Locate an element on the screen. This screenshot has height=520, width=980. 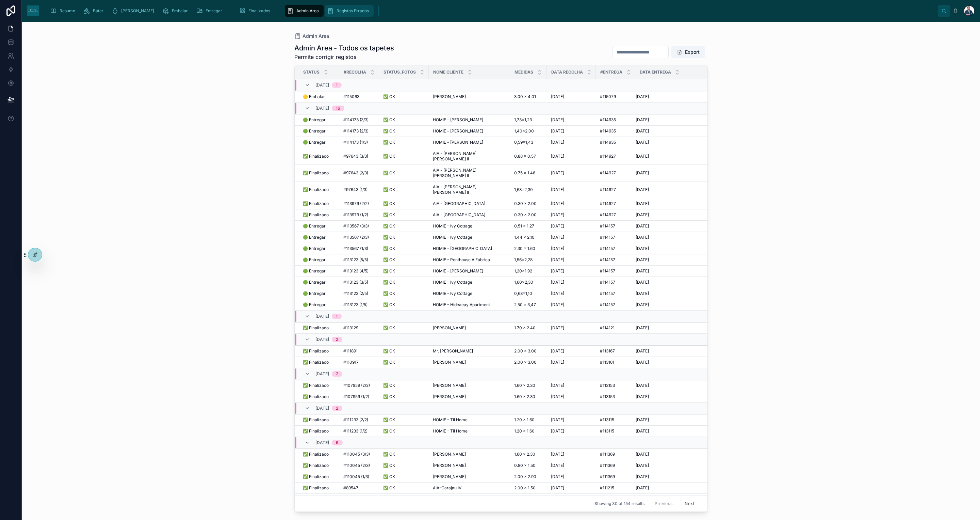
a: #114927 is located at coordinates (615, 173).